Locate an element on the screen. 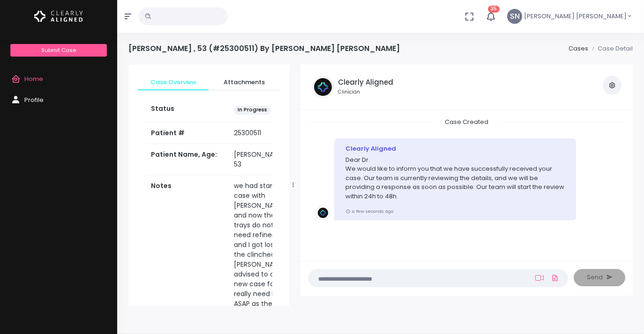 The width and height of the screenshot is (644, 334). span: Case Overview is located at coordinates (173, 82).